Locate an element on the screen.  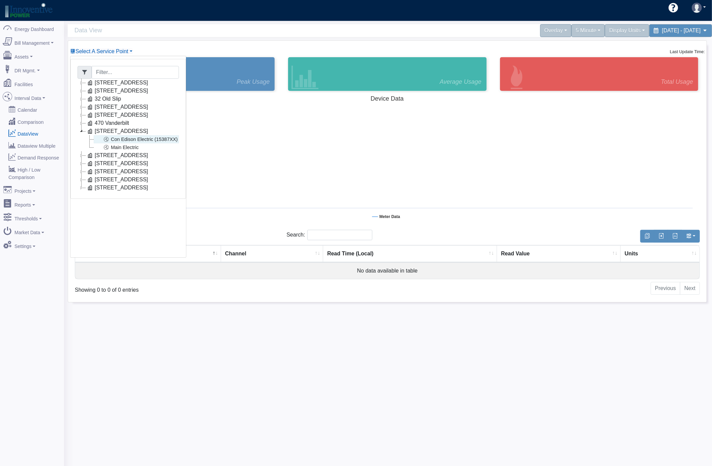
div: Overlay is located at coordinates (555, 31).